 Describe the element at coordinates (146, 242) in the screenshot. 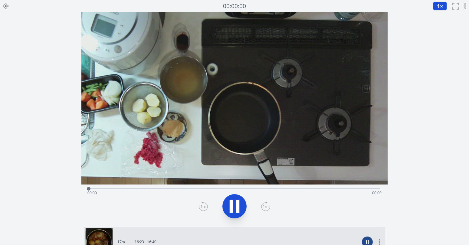

I see `p: 16:23 - 16:40` at that location.